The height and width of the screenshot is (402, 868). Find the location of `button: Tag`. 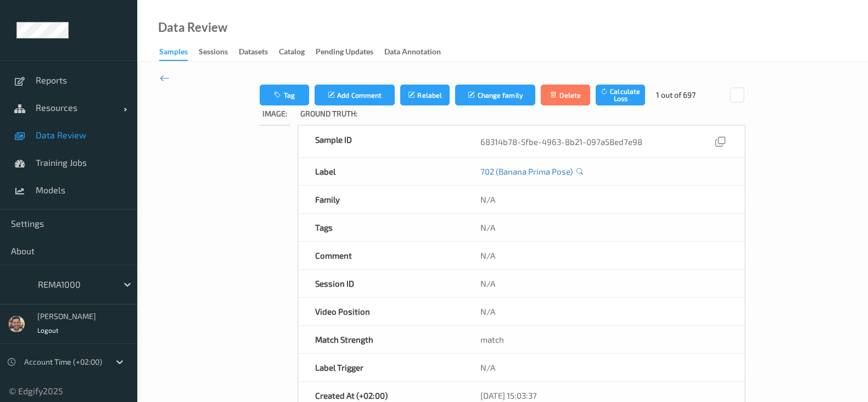

button: Tag is located at coordinates (284, 95).